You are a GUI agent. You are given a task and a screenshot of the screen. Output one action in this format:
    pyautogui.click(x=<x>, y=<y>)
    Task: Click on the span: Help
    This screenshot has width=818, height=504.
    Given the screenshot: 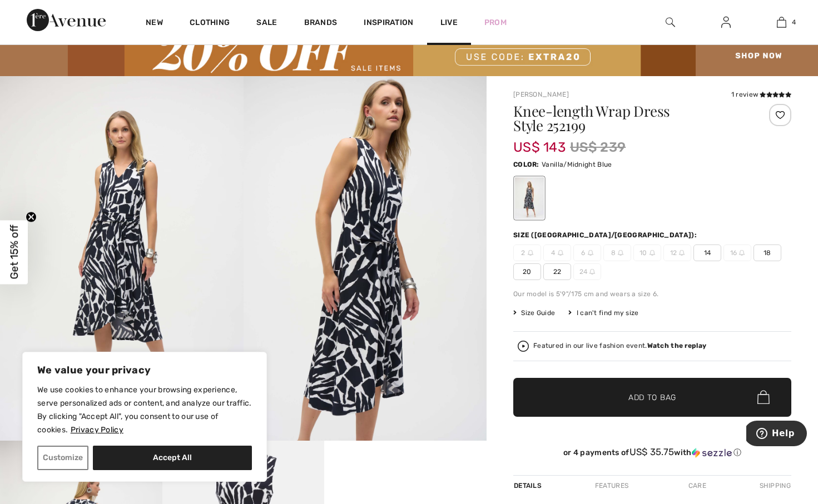 What is the action you would take?
    pyautogui.click(x=37, y=13)
    